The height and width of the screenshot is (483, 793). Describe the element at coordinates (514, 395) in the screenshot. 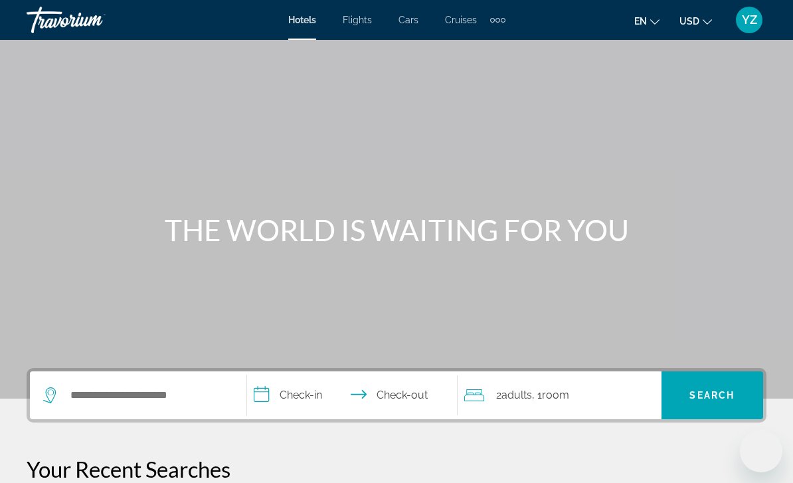

I see `span: 2` at that location.